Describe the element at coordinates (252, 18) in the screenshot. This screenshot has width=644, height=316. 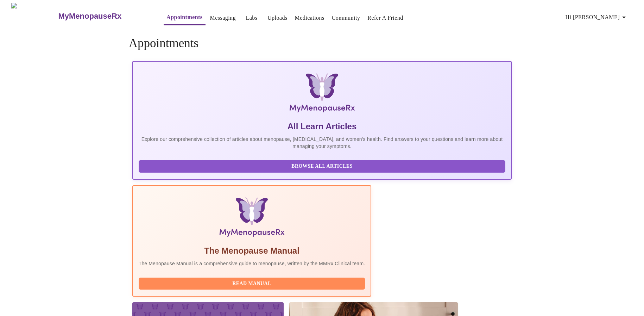
I see `button: Labs` at that location.